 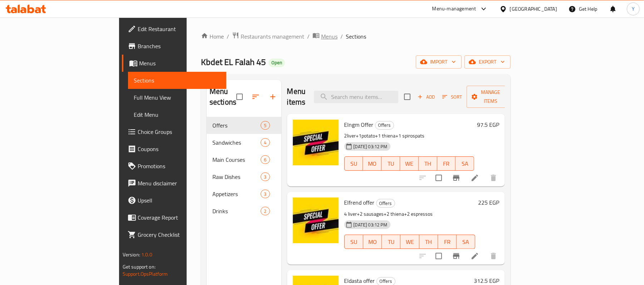 What do you see at coordinates (179, 132) in the screenshot?
I see `span: Choice Groups` at bounding box center [179, 132].